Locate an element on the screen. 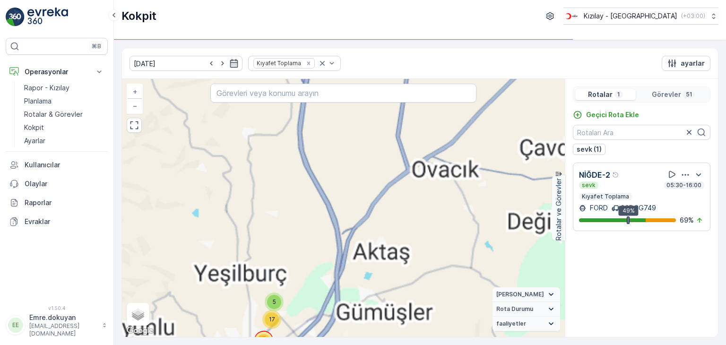 This screenshot has width=726, height=345. div: 49% is located at coordinates (628, 211).